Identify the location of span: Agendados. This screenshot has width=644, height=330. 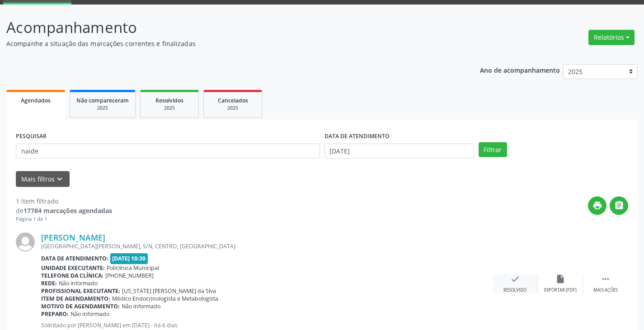
(36, 100).